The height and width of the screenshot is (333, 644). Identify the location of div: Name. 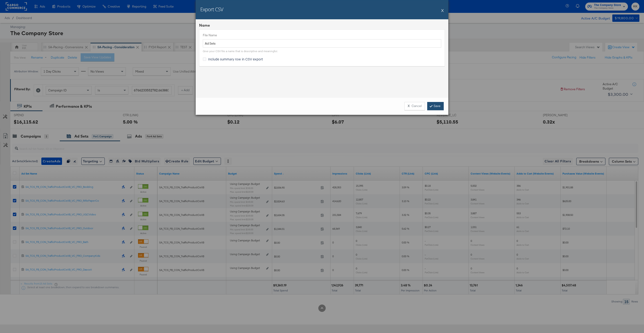
(322, 25).